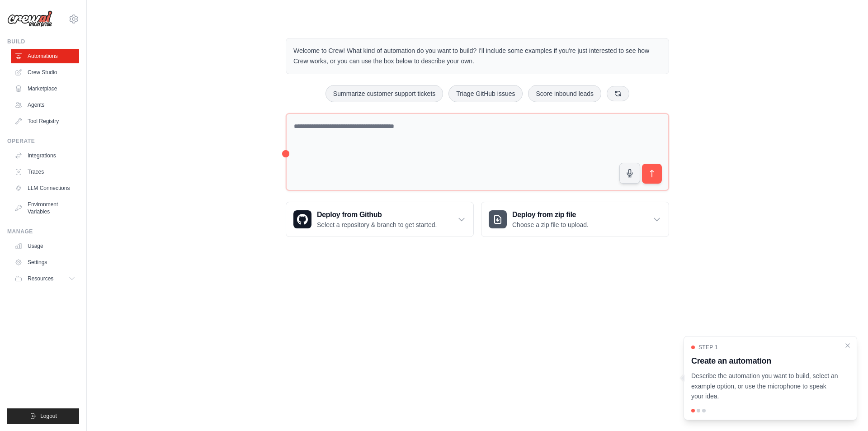 The width and height of the screenshot is (868, 431). What do you see at coordinates (45, 121) in the screenshot?
I see `a: Tool Registry` at bounding box center [45, 121].